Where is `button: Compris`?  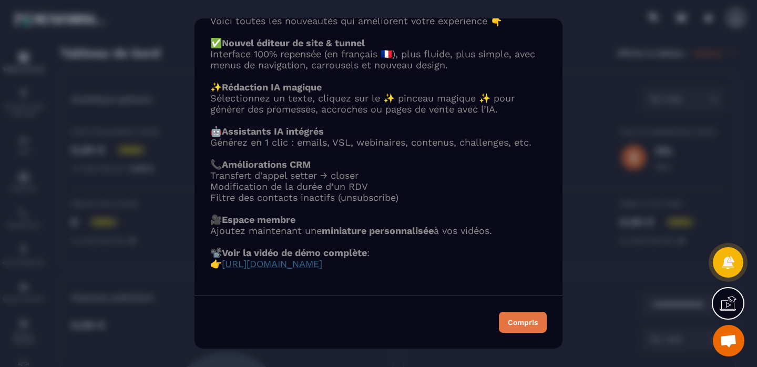
button: Compris is located at coordinates (522, 322).